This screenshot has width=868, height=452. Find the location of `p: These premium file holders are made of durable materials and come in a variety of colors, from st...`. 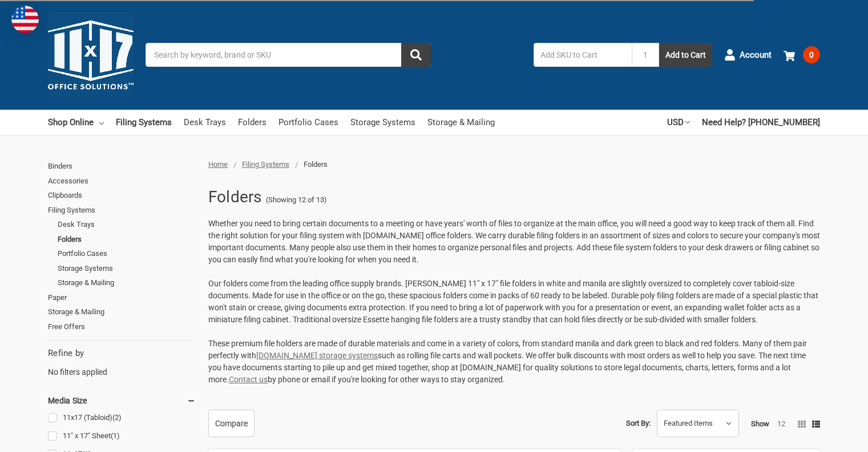

p: These premium file holders are made of durable materials and come in a variety of colors, from st... is located at coordinates (514, 362).